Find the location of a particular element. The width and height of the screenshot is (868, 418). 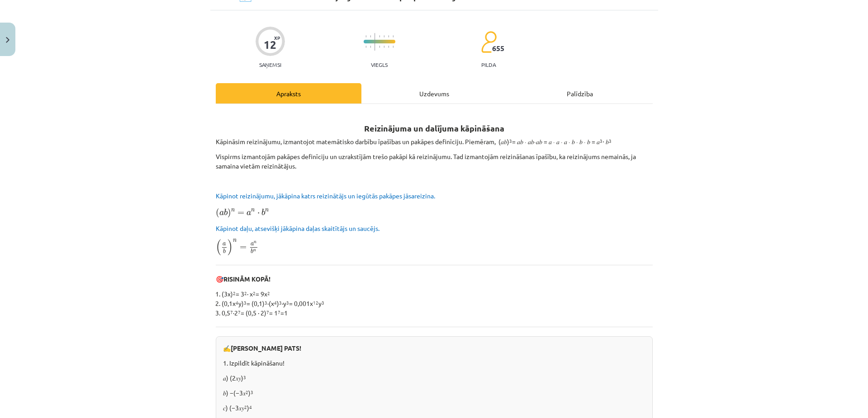

img: icon-long-line-d9ea69661e0d244f92f715978eff75569469978d946b2353a9bb055b3ed8787d.svg is located at coordinates (375, 42).